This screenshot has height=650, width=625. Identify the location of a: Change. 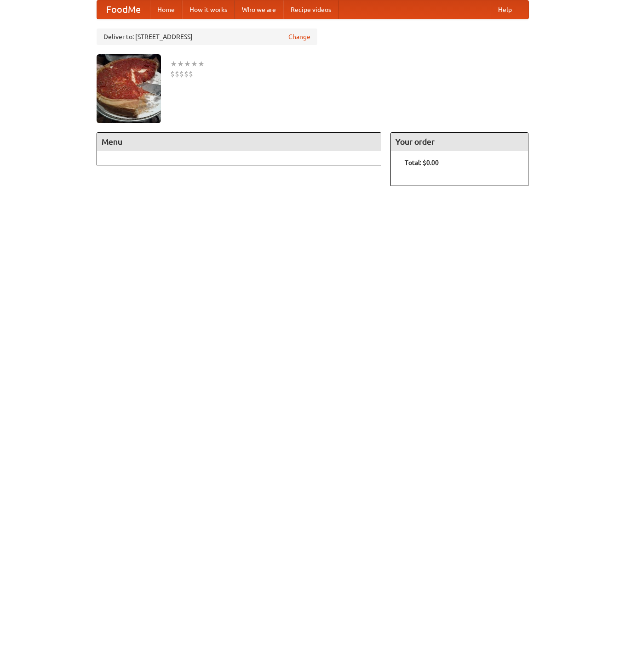
(299, 37).